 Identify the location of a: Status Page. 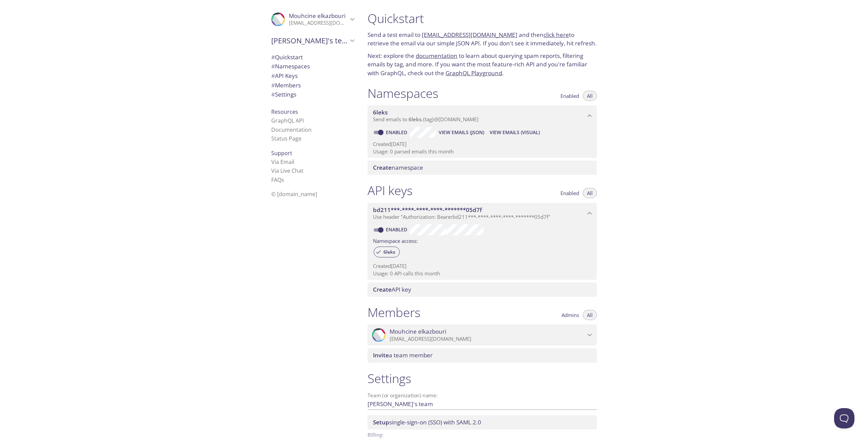
(286, 139).